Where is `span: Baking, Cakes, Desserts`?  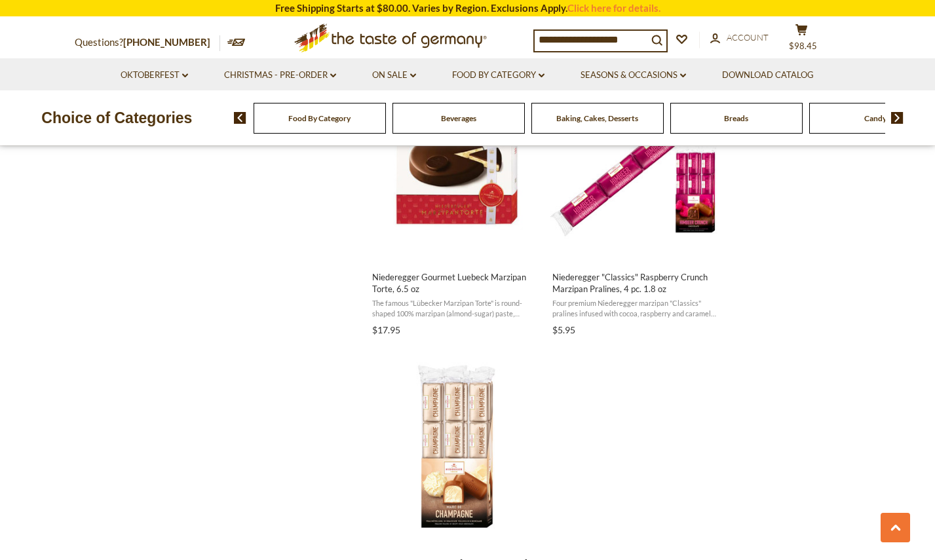
span: Baking, Cakes, Desserts is located at coordinates (597, 118).